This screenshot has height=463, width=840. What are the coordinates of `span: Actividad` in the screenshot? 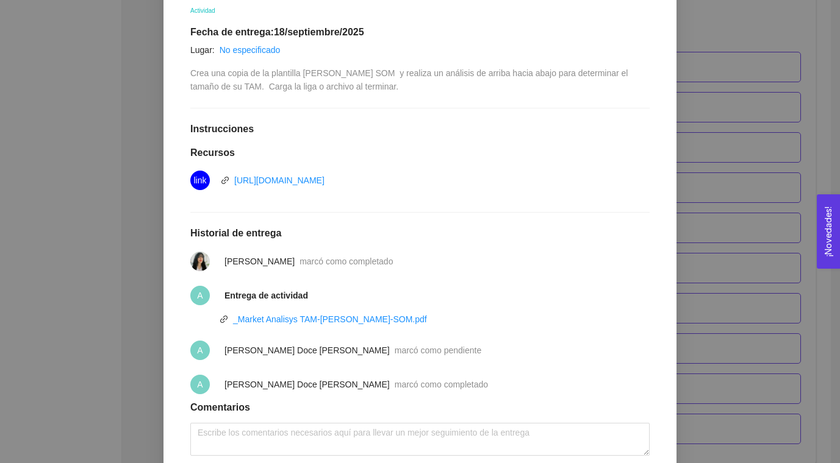 It's located at (202, 10).